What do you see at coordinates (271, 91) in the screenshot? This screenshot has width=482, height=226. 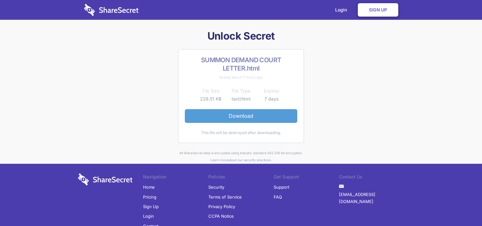 I see `th: Expires` at bounding box center [271, 91].